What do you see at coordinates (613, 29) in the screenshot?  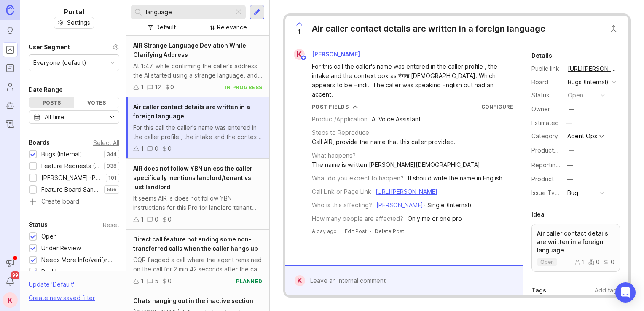 I see `button: Close button` at bounding box center [613, 29].